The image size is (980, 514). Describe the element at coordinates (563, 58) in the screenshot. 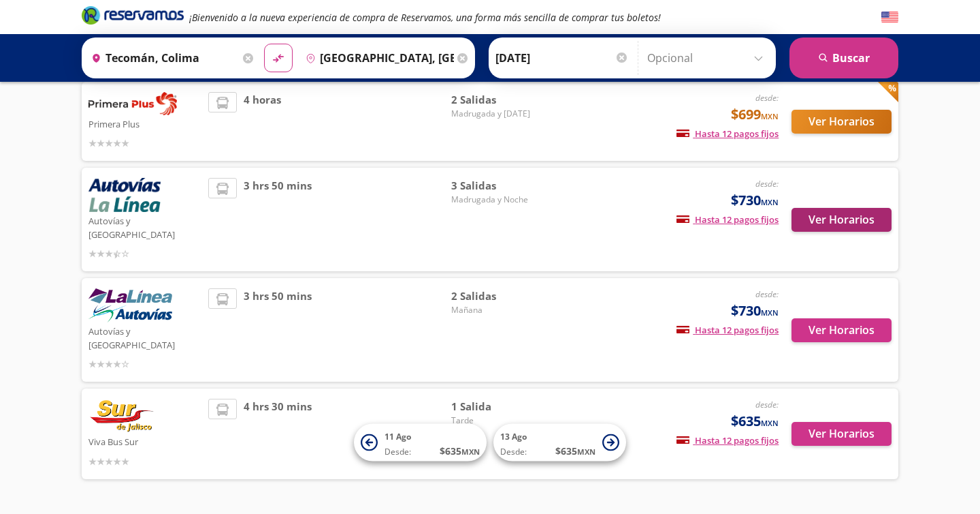

I see `input: Elegir Fecha` at that location.